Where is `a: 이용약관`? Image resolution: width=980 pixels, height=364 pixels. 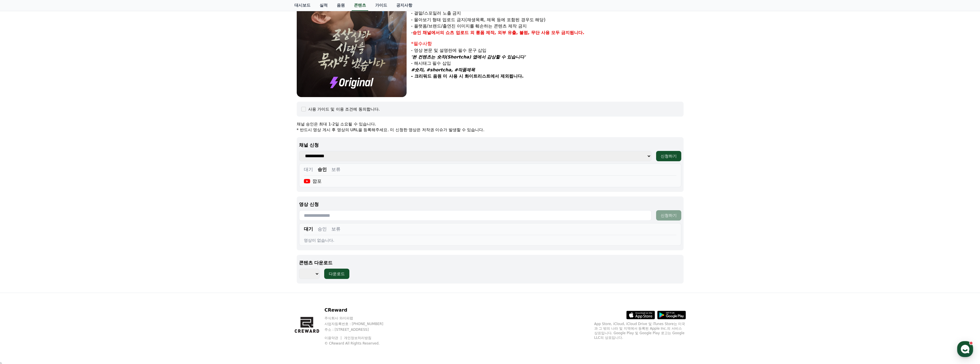 a: 이용약관 is located at coordinates (334, 338).